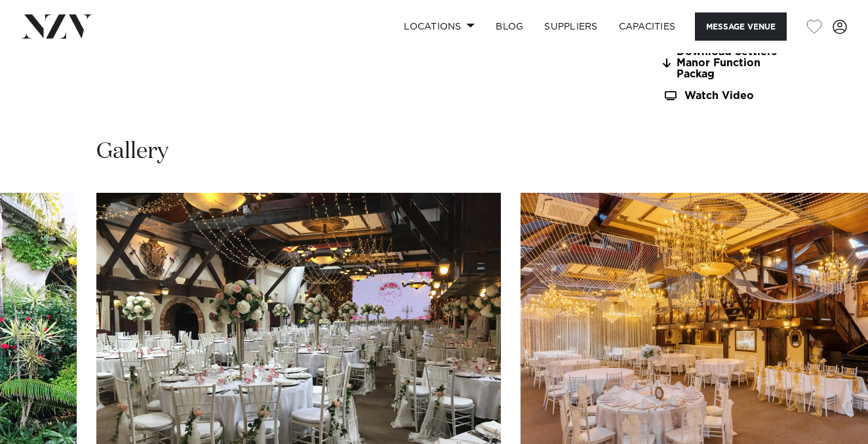 The image size is (868, 444). What do you see at coordinates (439, 26) in the screenshot?
I see `a: Locations` at bounding box center [439, 26].